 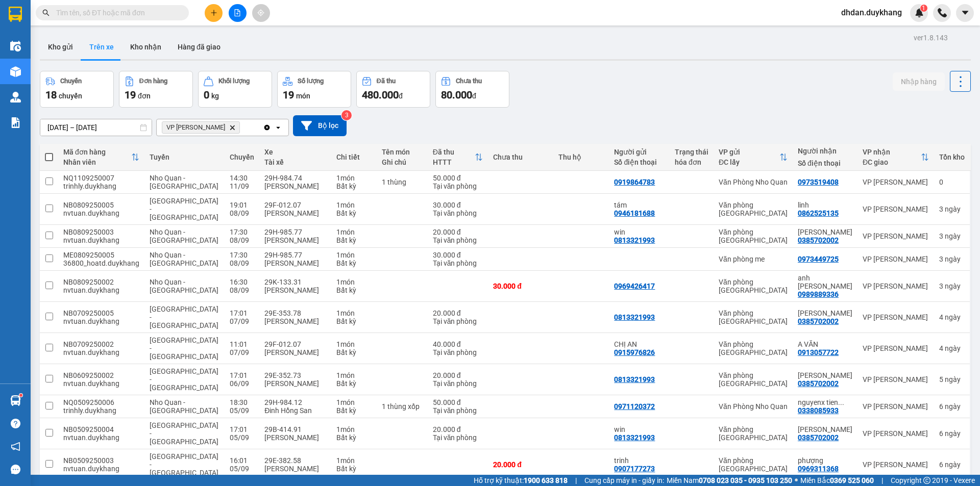 What do you see at coordinates (454, 162) in the screenshot?
I see `div: HTTT` at bounding box center [454, 162].